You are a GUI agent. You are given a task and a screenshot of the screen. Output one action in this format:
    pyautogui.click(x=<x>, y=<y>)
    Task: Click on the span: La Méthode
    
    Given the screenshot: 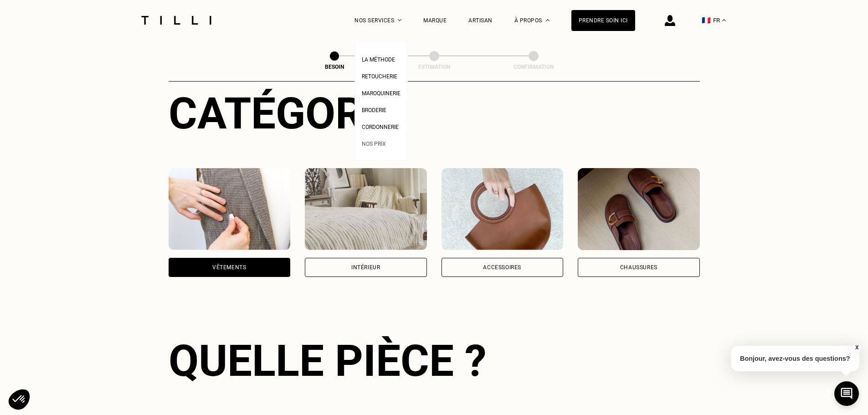 What is the action you would take?
    pyautogui.click(x=378, y=60)
    